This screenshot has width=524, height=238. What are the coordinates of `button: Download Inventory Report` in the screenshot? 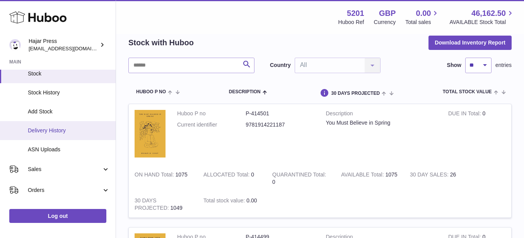 It's located at (470, 43).